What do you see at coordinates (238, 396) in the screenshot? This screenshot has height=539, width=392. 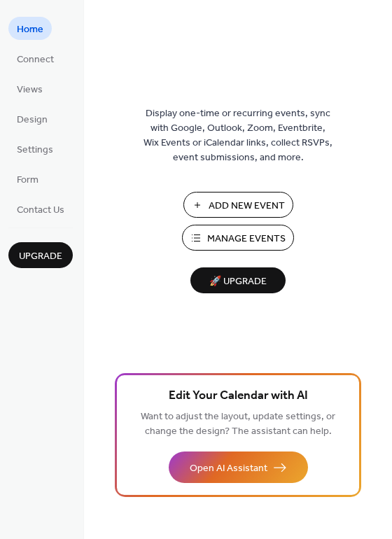 I see `span: Edit Your Calendar with AI` at bounding box center [238, 396].